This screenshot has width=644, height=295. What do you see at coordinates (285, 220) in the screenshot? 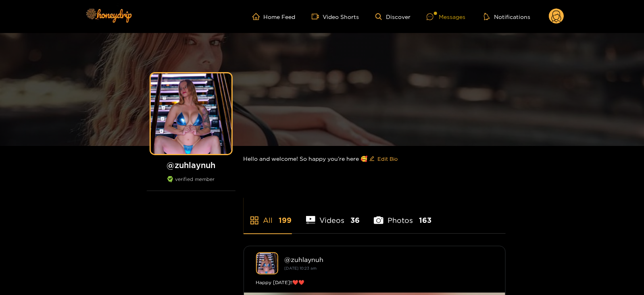
I see `span: 199` at bounding box center [285, 220].